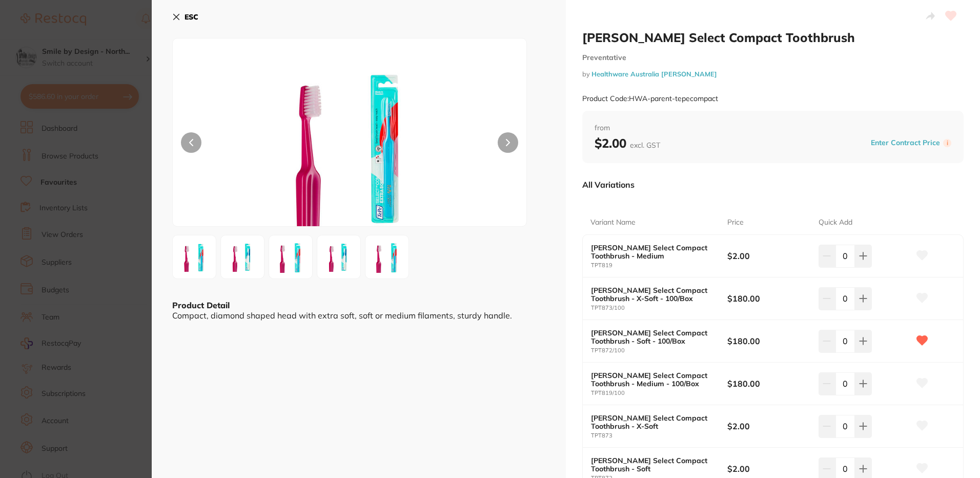  What do you see at coordinates (191, 17) in the screenshot?
I see `b: ESC` at bounding box center [191, 17].